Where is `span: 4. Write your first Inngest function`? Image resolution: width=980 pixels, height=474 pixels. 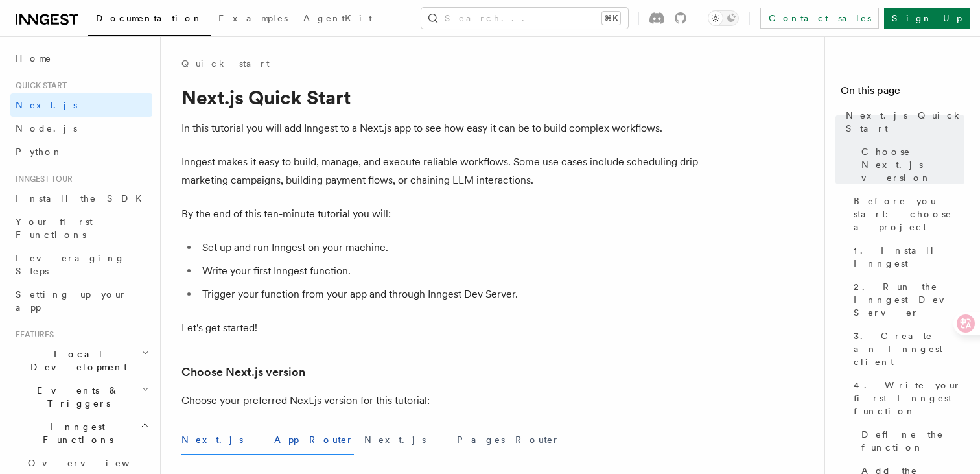
span: 4. Write your first Inngest function is located at coordinates (909, 398).